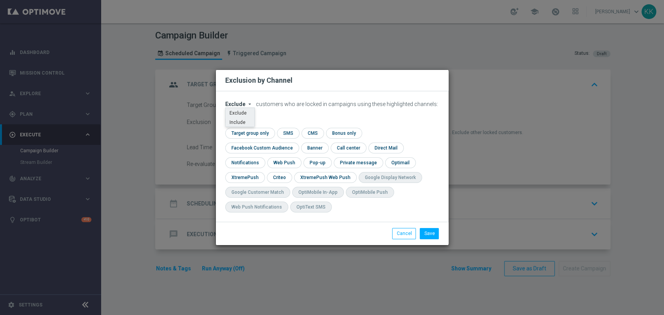 The height and width of the screenshot is (315, 664). I want to click on button: Exclude arrow_drop_down, so click(240, 104).